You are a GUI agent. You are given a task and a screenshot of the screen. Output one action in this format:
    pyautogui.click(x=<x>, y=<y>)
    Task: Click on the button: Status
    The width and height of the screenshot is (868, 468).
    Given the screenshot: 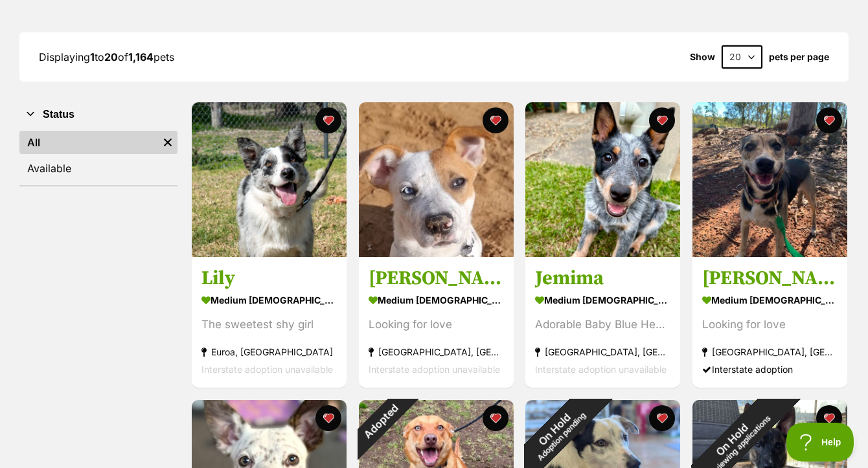 What is the action you would take?
    pyautogui.click(x=98, y=114)
    